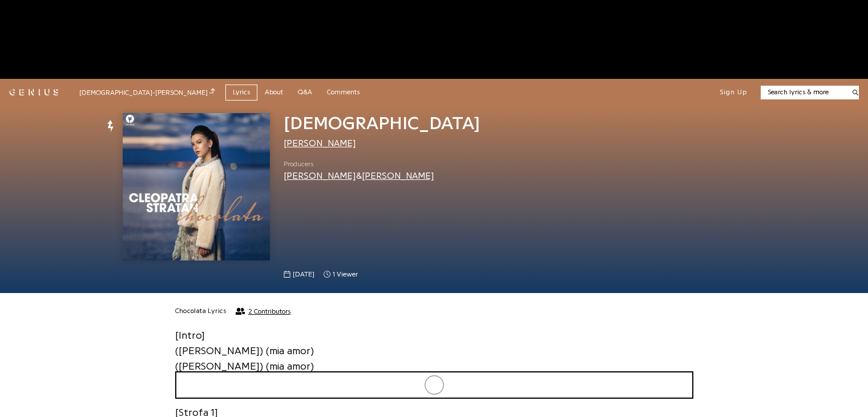  I want to click on a: Lyrics, so click(241, 92).